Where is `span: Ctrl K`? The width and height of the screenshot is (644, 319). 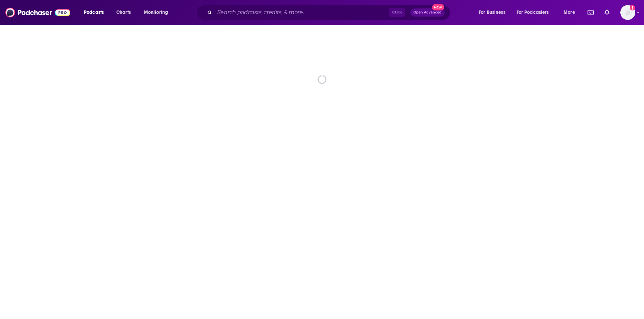
span: Ctrl K is located at coordinates (397, 12).